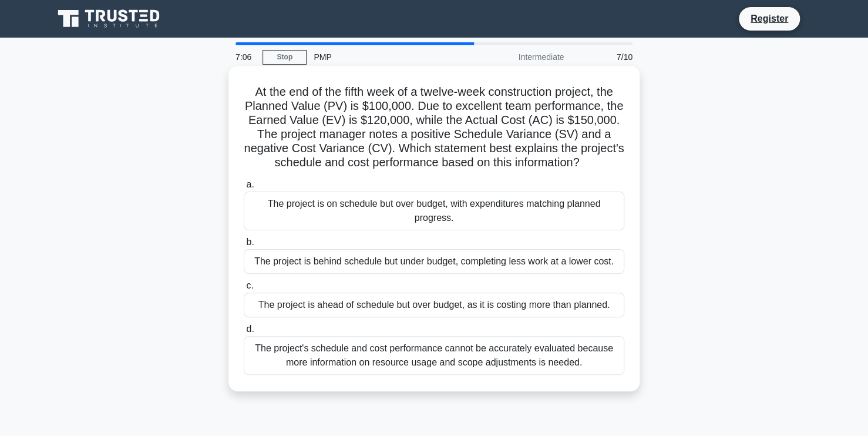  Describe the element at coordinates (249, 285) in the screenshot. I see `span: c.` at that location.